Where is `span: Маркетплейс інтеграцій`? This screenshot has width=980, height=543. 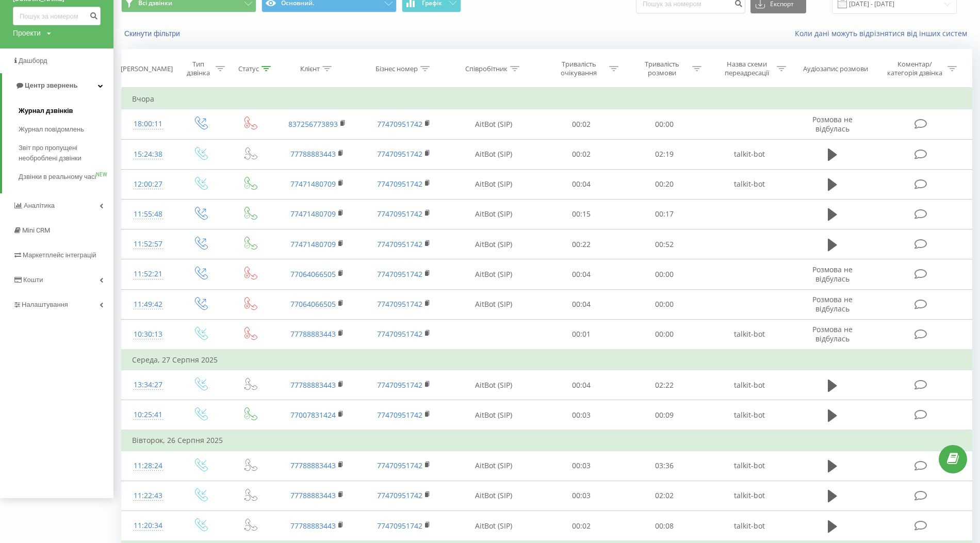
span: Маркетплейс інтеграцій is located at coordinates (59, 254).